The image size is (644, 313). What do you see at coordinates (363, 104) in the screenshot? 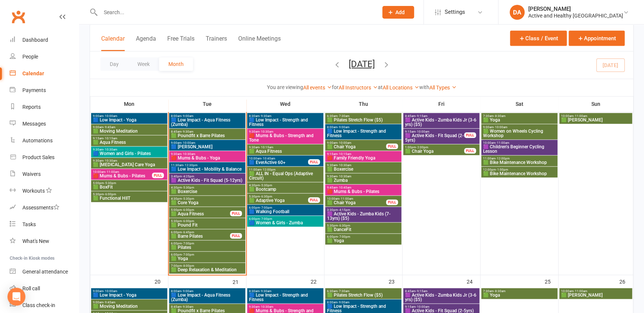
I see `th: Thu` at bounding box center [363, 104].